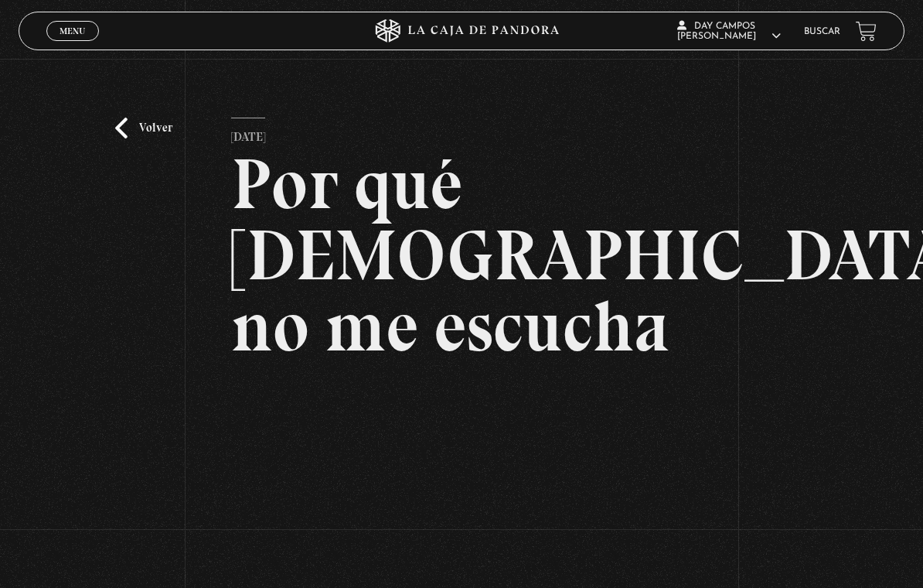 This screenshot has height=588, width=923. Describe the element at coordinates (72, 31) in the screenshot. I see `span: Menu` at that location.